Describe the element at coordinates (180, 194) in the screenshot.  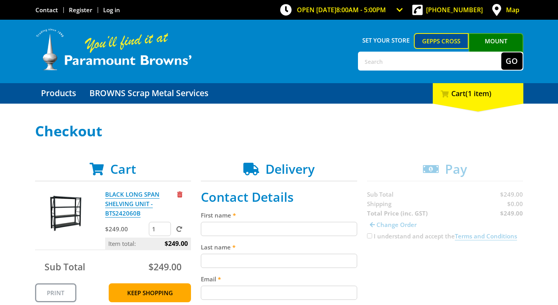
I see `a: Remove from cart` at that location.